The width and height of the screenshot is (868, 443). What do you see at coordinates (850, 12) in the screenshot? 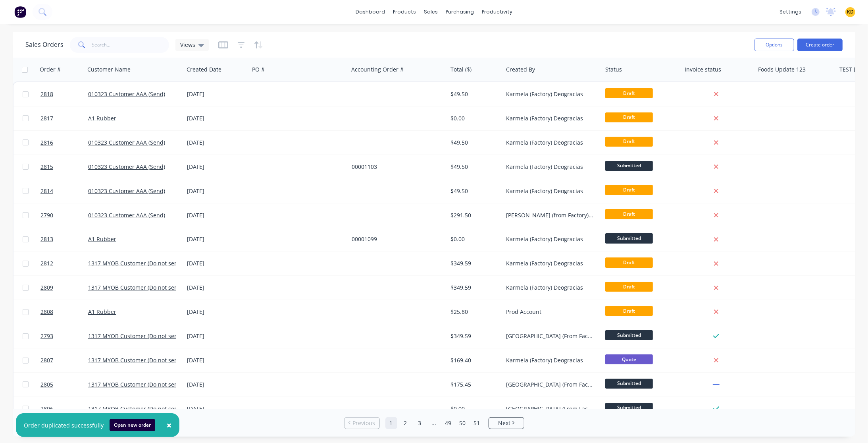
I see `span: KD` at bounding box center [850, 12].